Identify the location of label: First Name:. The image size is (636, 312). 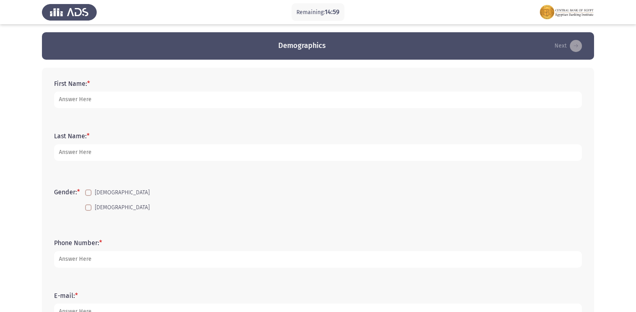
(72, 84).